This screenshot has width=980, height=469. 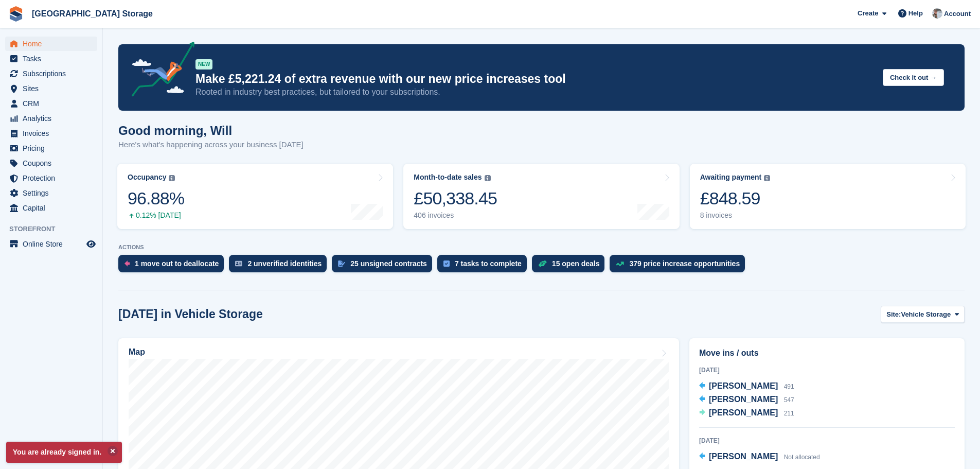 What do you see at coordinates (56, 229) in the screenshot?
I see `span: Storefront` at bounding box center [56, 229].